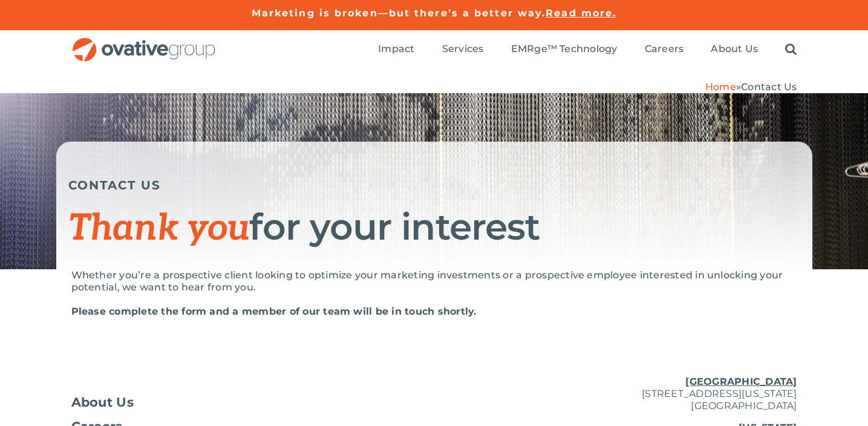  What do you see at coordinates (434, 228) in the screenshot?
I see `h1: for your interest` at bounding box center [434, 228].